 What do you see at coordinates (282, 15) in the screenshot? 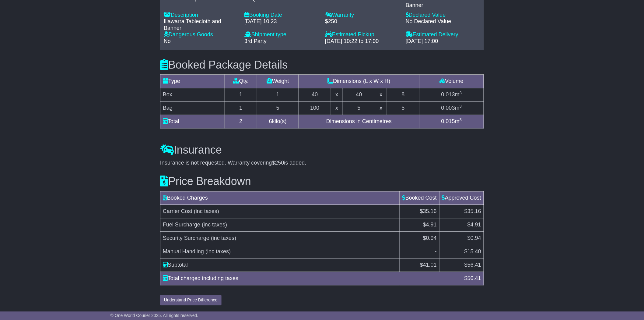
I see `div: Booking Date` at bounding box center [282, 15].